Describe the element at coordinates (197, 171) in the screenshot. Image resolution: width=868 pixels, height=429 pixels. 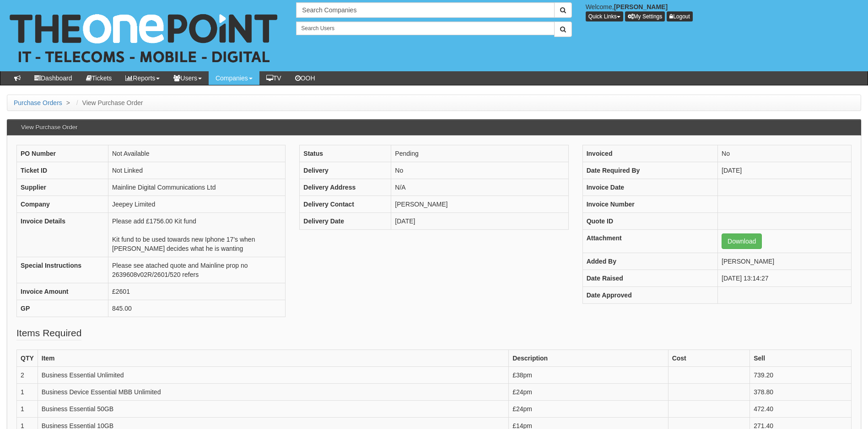
I see `td: Not Linked` at that location.